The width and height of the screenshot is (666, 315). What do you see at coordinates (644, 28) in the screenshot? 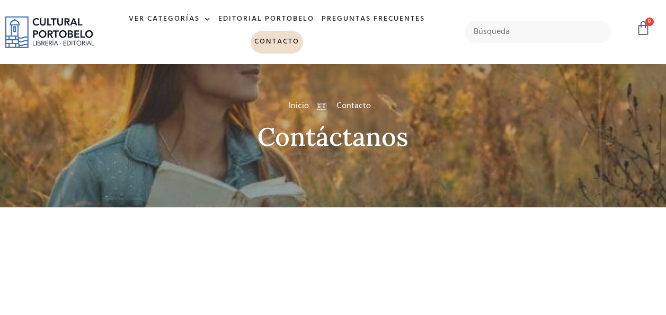
I see `a: 0` at bounding box center [644, 28].